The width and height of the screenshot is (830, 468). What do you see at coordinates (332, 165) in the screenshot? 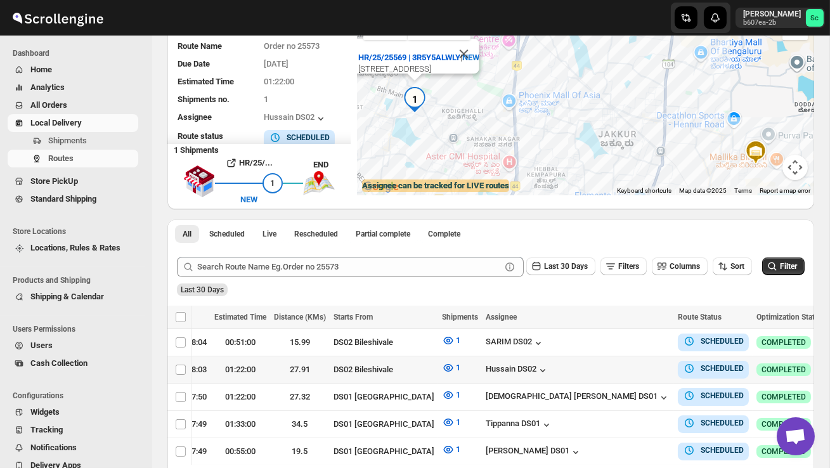
I see `div: END` at bounding box center [332, 165].